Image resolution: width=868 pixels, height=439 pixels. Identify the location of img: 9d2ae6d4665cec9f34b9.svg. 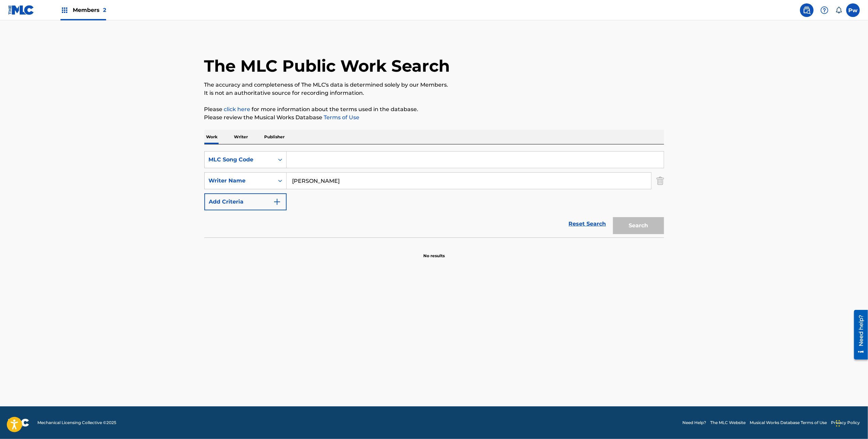
(277, 202).